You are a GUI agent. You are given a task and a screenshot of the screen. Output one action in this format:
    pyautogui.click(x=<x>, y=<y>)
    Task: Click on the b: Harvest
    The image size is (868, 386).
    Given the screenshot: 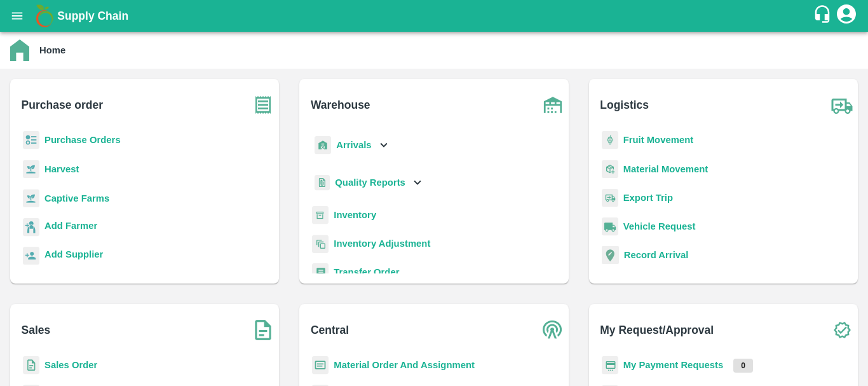 What is the action you would take?
    pyautogui.click(x=62, y=169)
    